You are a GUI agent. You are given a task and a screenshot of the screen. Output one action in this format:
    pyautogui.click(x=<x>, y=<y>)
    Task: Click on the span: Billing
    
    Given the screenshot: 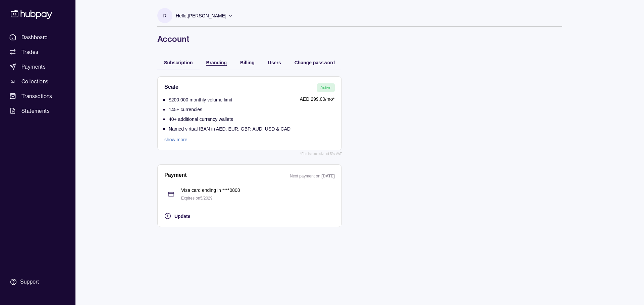 What is the action you would take?
    pyautogui.click(x=247, y=63)
    